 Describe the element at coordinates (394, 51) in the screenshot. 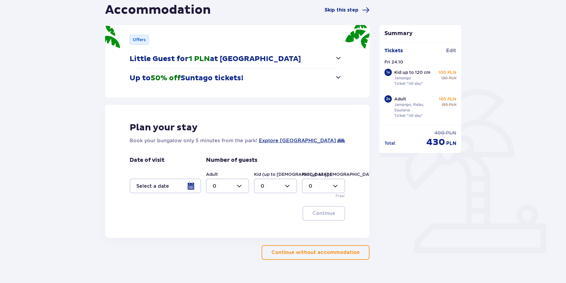

I see `p: Tickets` at that location.